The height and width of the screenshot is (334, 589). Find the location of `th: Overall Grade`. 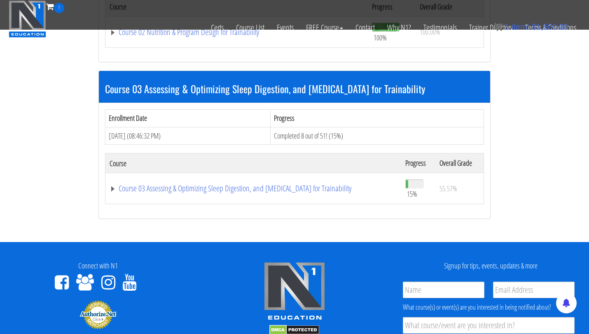

th: Overall Grade is located at coordinates (460, 163).